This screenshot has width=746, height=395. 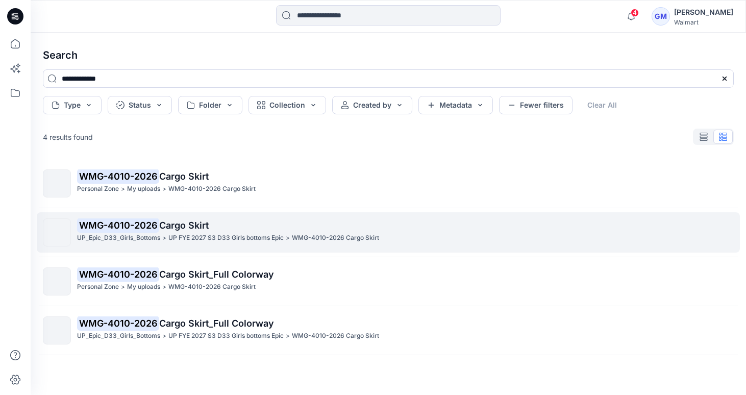 What do you see at coordinates (389, 55) in the screenshot?
I see `h4: Search` at bounding box center [389, 55].